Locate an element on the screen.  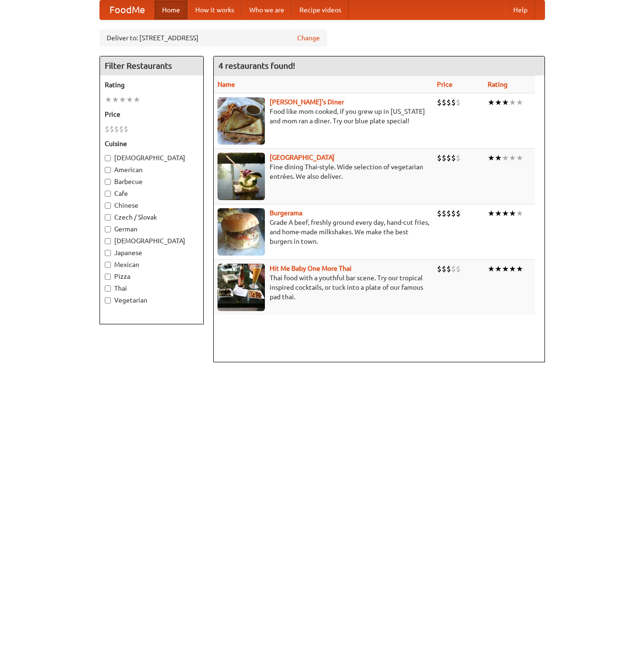
a: Price is located at coordinates (445, 84).